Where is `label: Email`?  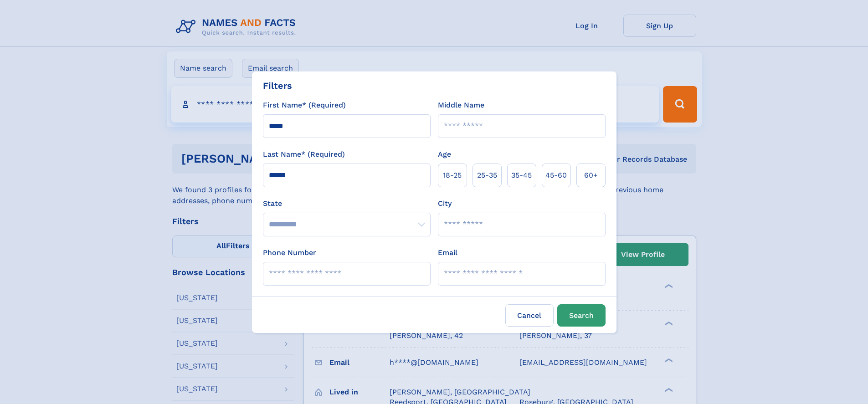
label: Email is located at coordinates (447, 253).